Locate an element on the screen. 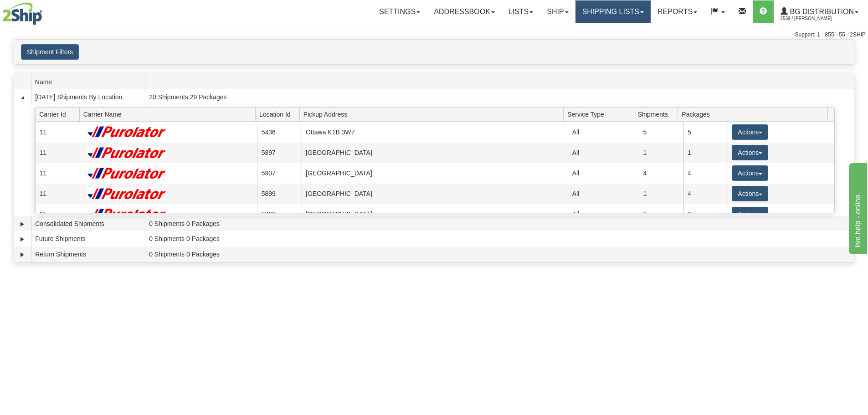  td: 5436 is located at coordinates (279, 131).